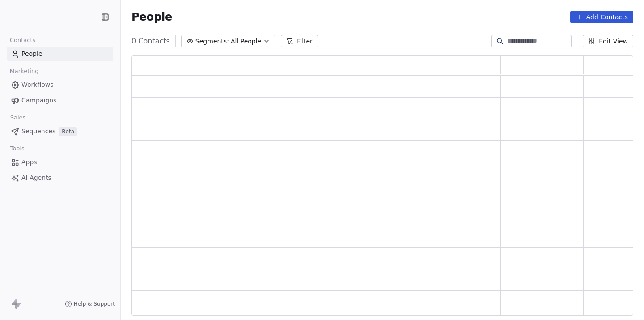 The height and width of the screenshot is (320, 644). Describe the element at coordinates (60, 131) in the screenshot. I see `a: SequencesBeta` at that location.